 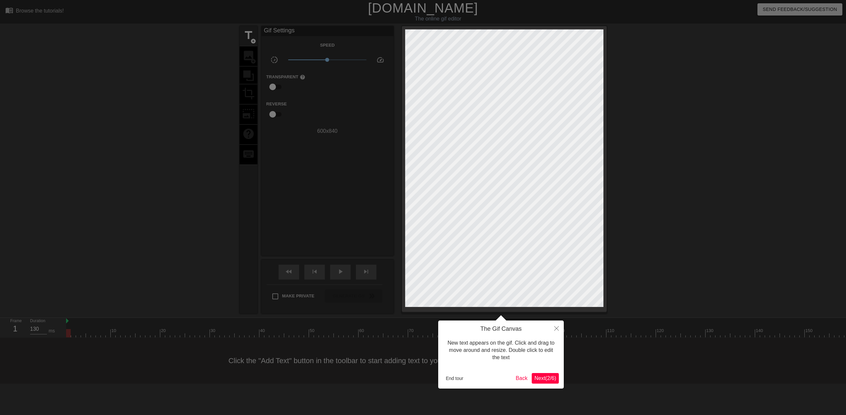 What do you see at coordinates (546, 379) in the screenshot?
I see `button: Next` at bounding box center [546, 379].